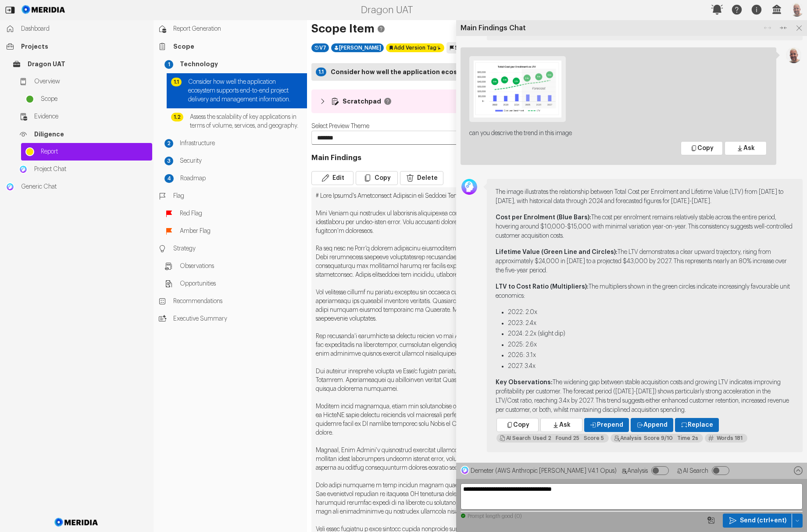 This screenshot has width=807, height=532. Describe the element at coordinates (238, 29) in the screenshot. I see `span: Report Generation` at that location.